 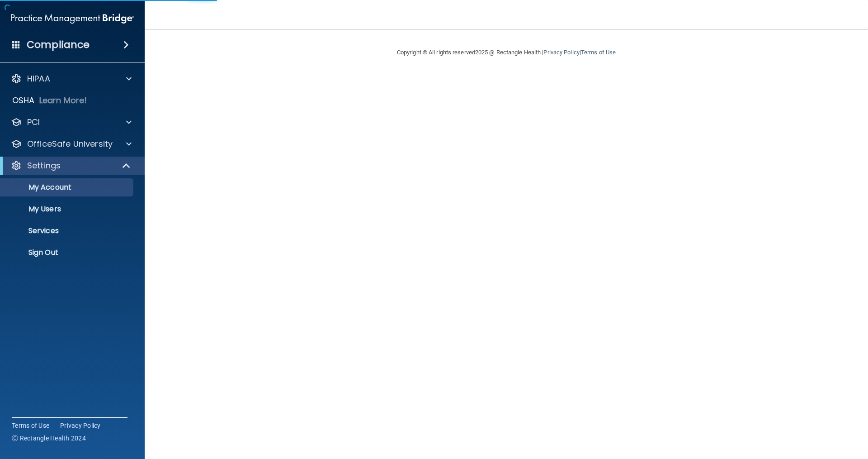 I want to click on div: Copyright © All rights reserved 2025 @ Rectangle Health | |, so click(x=506, y=52).